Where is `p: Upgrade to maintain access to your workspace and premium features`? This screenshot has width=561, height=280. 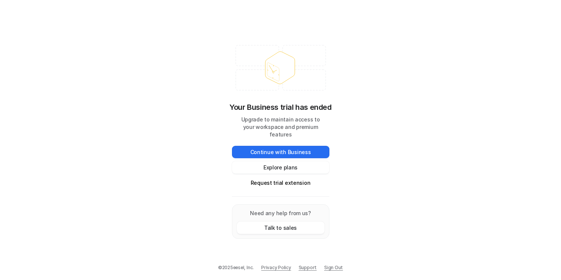
p: Upgrade to maintain access to your workspace and premium features is located at coordinates (281, 127).